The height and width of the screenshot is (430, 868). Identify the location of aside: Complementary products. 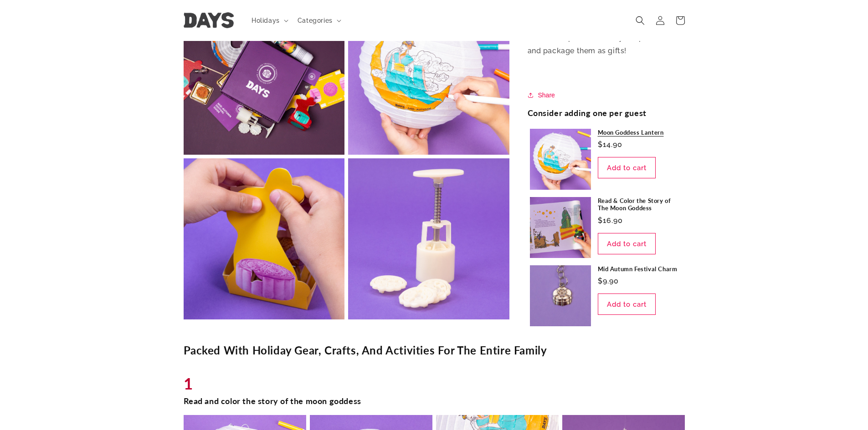
(606, 218).